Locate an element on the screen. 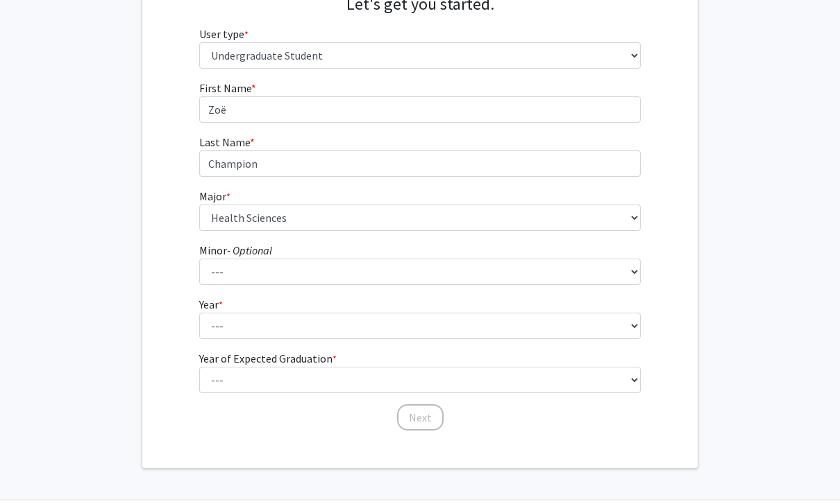  label: Year of Expected Graduation is located at coordinates (268, 359).